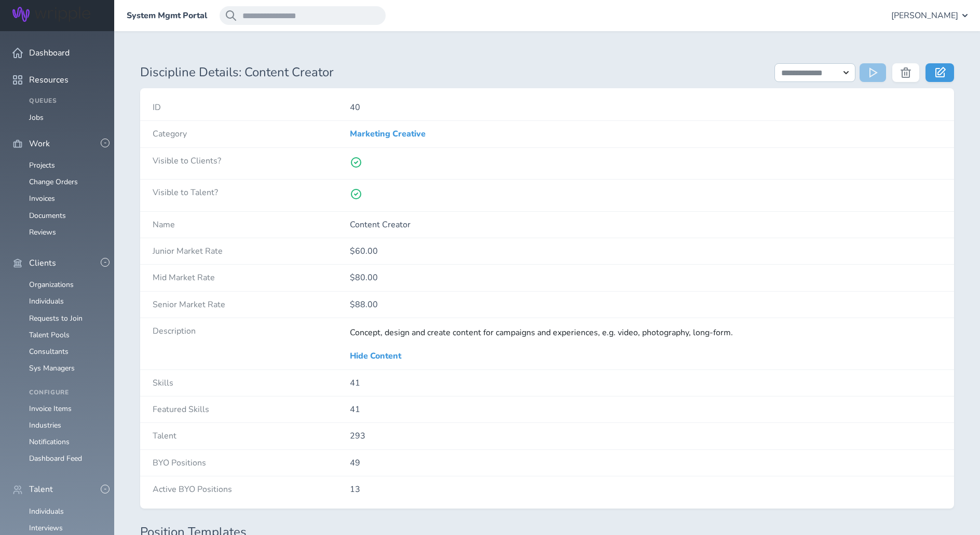 The width and height of the screenshot is (980, 535). I want to click on p: $88.00, so click(646, 304).